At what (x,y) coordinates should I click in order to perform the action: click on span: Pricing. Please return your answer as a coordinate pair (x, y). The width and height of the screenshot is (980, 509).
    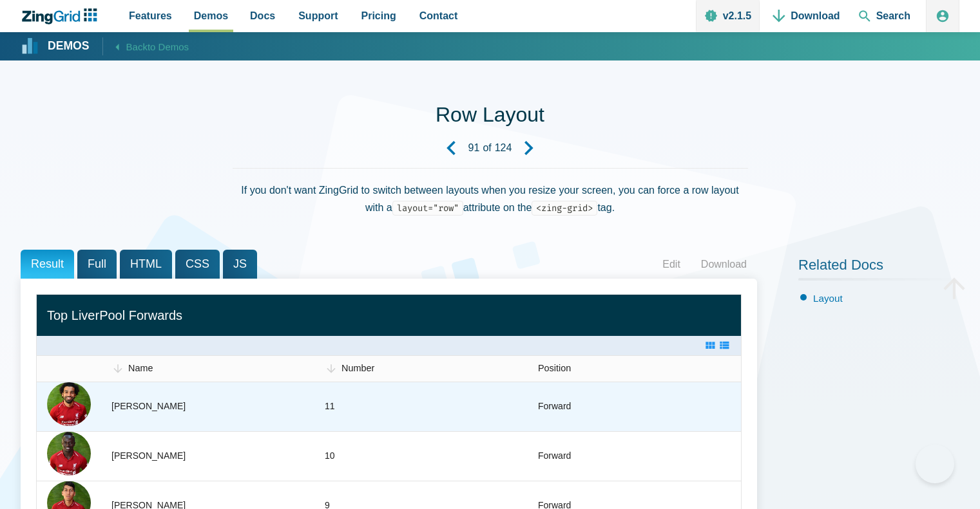
    Looking at the image, I should click on (379, 15).